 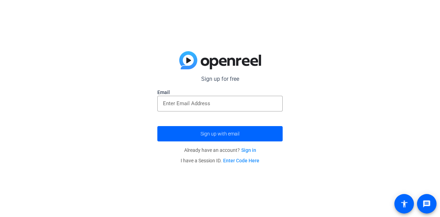 What do you see at coordinates (220, 134) in the screenshot?
I see `button: Sign up with email` at bounding box center [220, 134].